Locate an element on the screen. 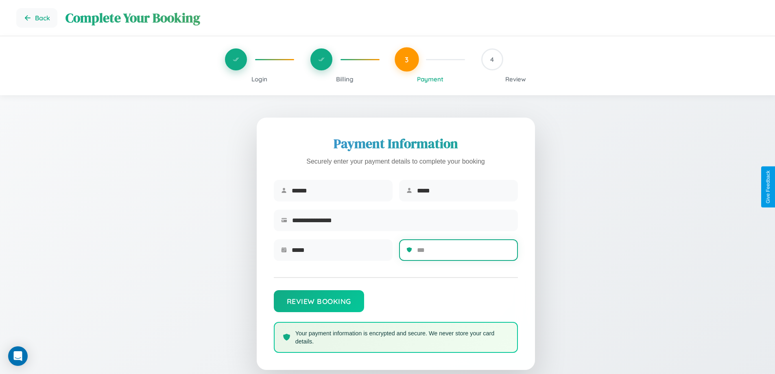 The width and height of the screenshot is (775, 374). span: Billing is located at coordinates (344, 79).